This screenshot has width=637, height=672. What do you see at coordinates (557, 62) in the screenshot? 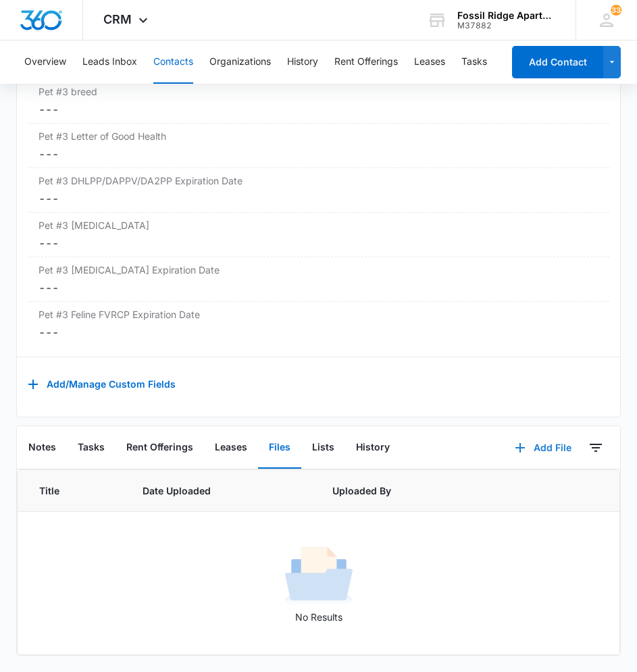
I see `button: Add Contact` at bounding box center [557, 62].